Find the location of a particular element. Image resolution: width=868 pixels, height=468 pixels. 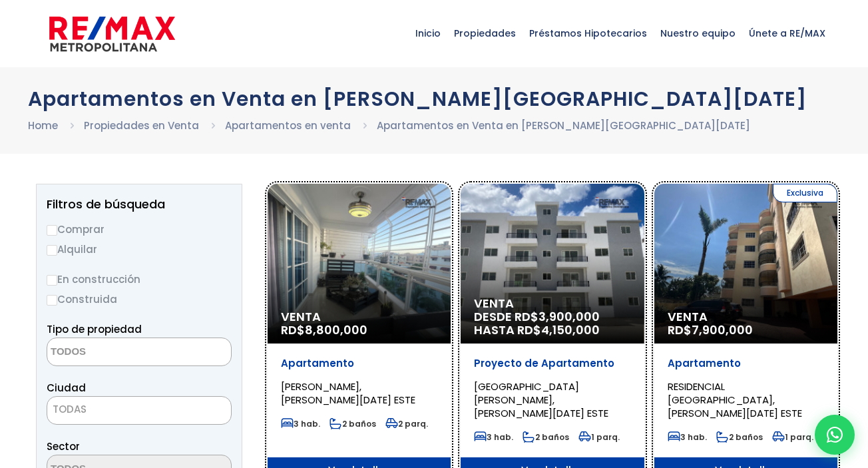

p: Proyecto de Apartamento is located at coordinates (551, 364).